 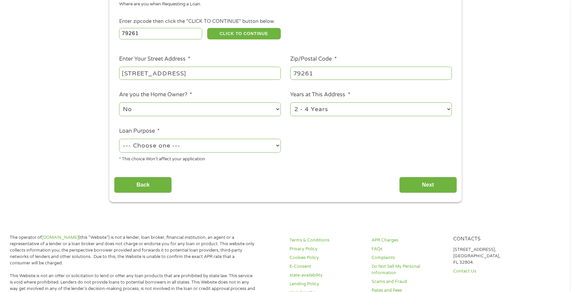 What do you see at coordinates (326, 276) in the screenshot?
I see `a: state-availability` at bounding box center [326, 276].